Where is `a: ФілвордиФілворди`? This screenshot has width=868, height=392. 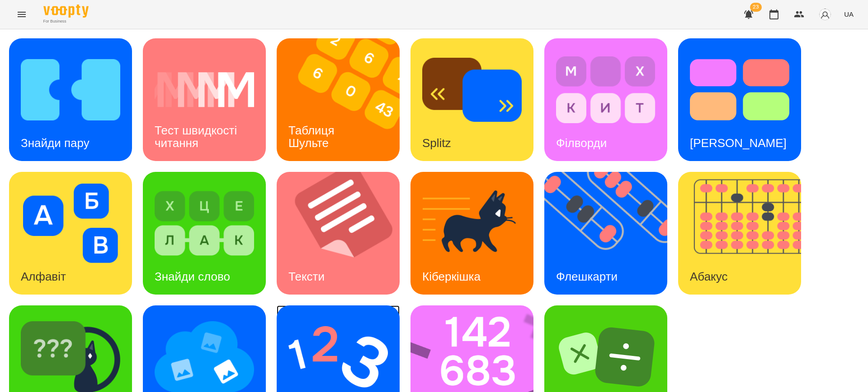
a: ФілвордиФілворди is located at coordinates (606, 100).